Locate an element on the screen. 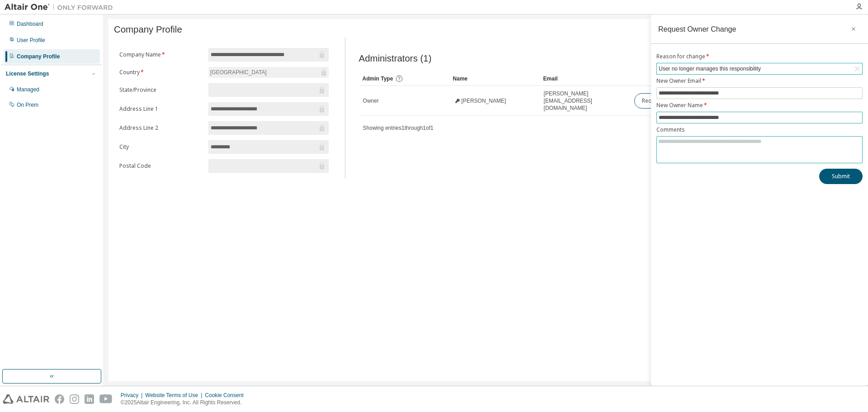 The image size is (868, 412). label: Postal Code is located at coordinates (161, 166).